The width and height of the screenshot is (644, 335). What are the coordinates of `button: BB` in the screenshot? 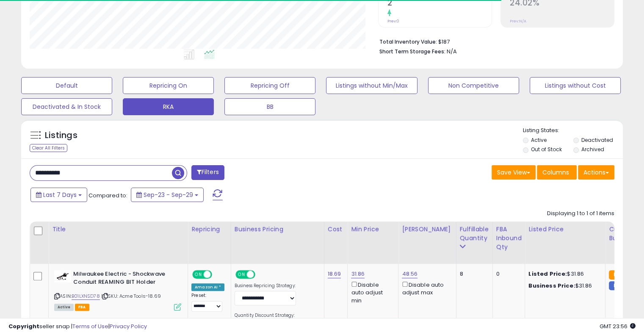 It's located at (270, 107).